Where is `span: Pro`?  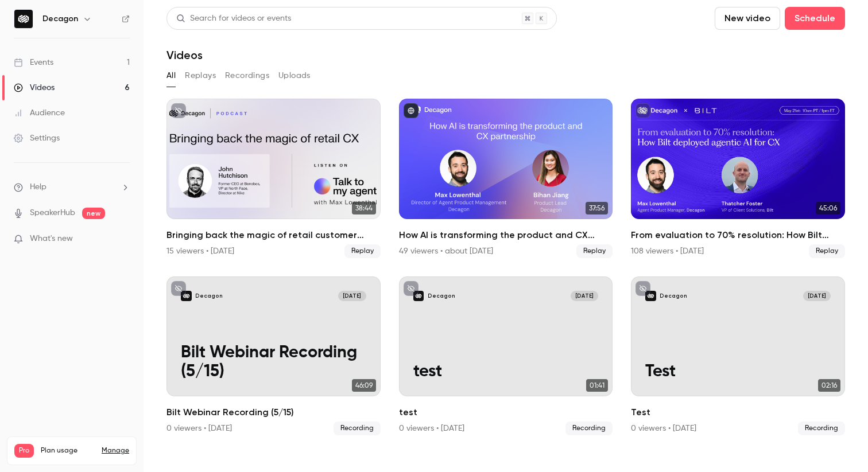 span: Pro is located at coordinates (24, 451).